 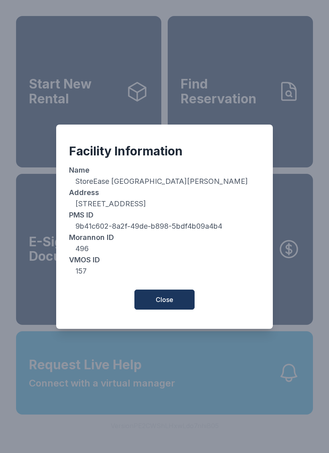 What do you see at coordinates (164, 226) in the screenshot?
I see `dd: 9b41c602-8a2f-49de-b898-5bdf4b09a4b4` at bounding box center [164, 226].